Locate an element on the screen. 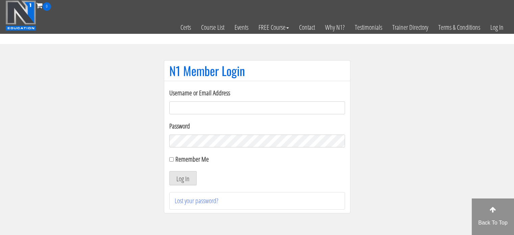  a: FREE Course is located at coordinates (274, 27).